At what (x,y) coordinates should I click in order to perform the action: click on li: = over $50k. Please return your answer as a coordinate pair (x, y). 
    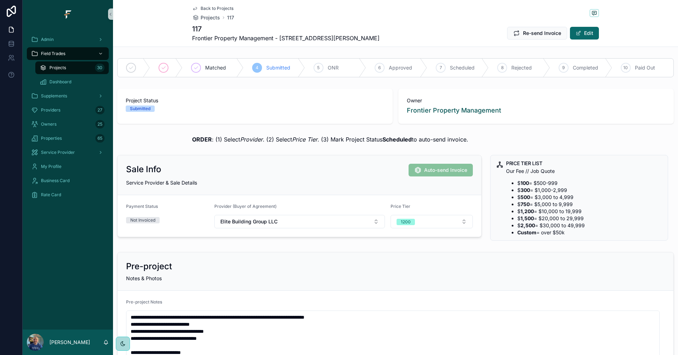
    Looking at the image, I should click on (590, 233).